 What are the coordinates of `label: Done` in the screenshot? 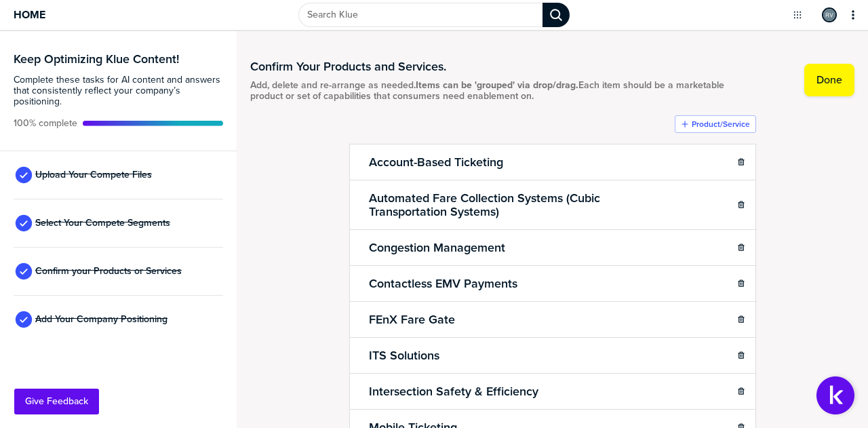 It's located at (829, 80).